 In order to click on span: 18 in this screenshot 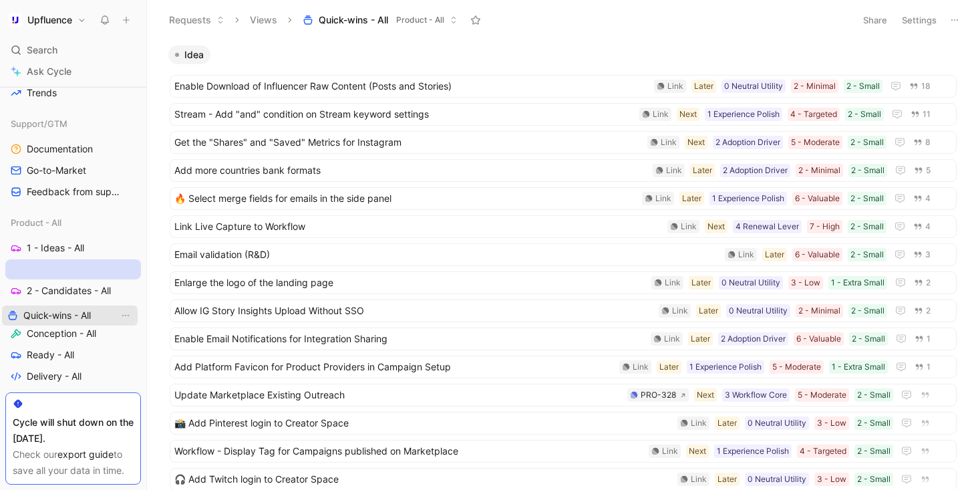, I will do `click(926, 86)`.